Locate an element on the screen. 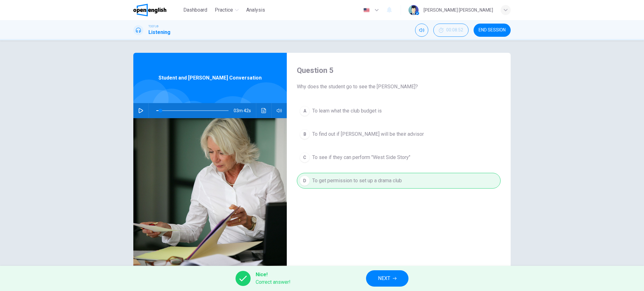 The image size is (644, 291). span: Dashboard is located at coordinates (195, 10).